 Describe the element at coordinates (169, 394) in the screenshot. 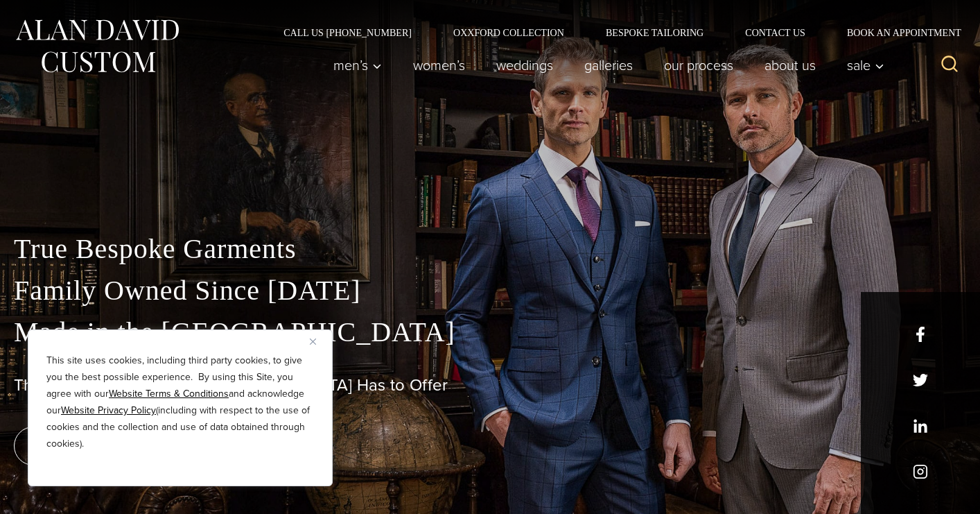

I see `u: Website Terms & Conditions` at that location.